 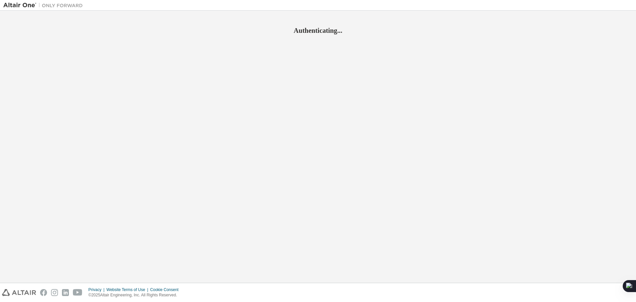 I want to click on img: instagram.svg, so click(x=54, y=292).